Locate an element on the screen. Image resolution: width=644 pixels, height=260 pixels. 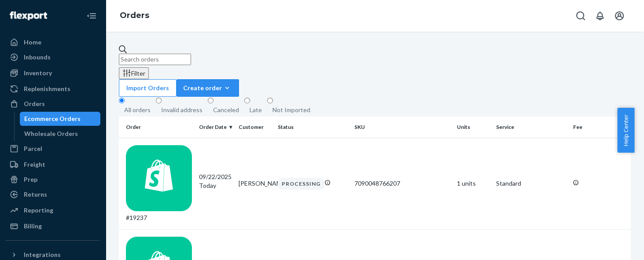
div: Replenishments is located at coordinates (47, 89).